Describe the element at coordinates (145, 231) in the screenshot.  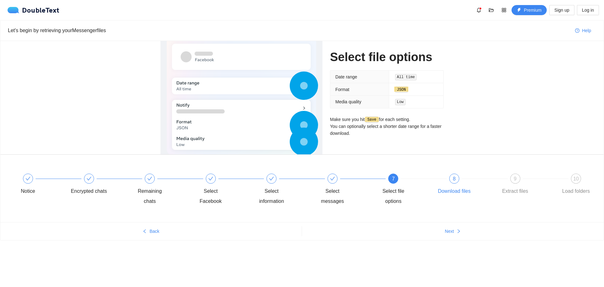
I see `span: left` at that location.